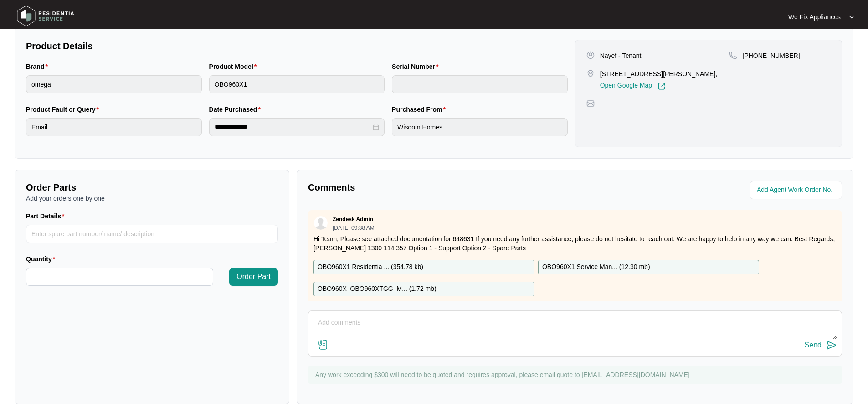 This screenshot has height=419, width=868. Describe the element at coordinates (47, 216) in the screenshot. I see `label: Part Details` at that location.